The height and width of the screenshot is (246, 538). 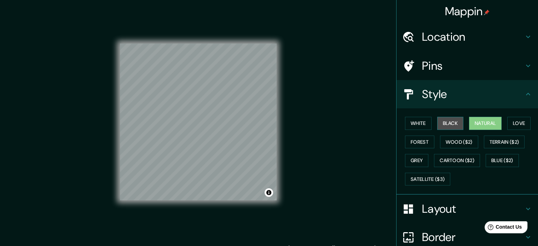 I want to click on button: Forest, so click(x=420, y=142).